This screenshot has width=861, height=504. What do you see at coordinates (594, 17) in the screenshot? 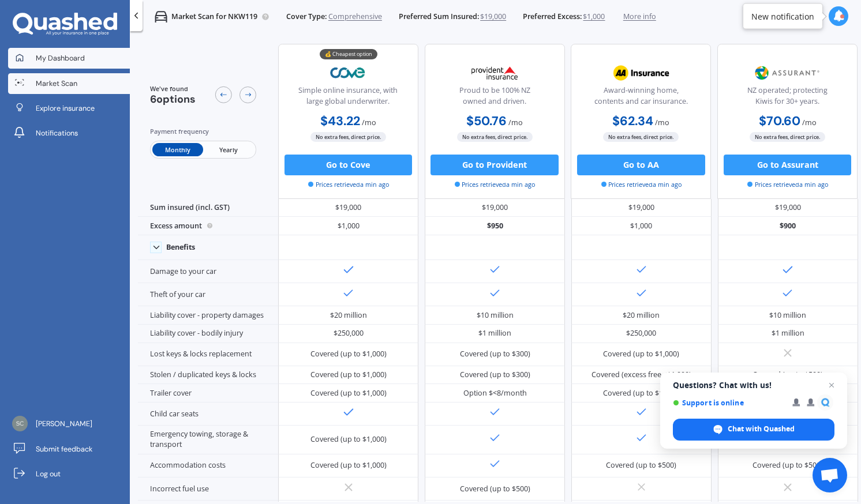
I see `span: $1,000` at bounding box center [594, 17].